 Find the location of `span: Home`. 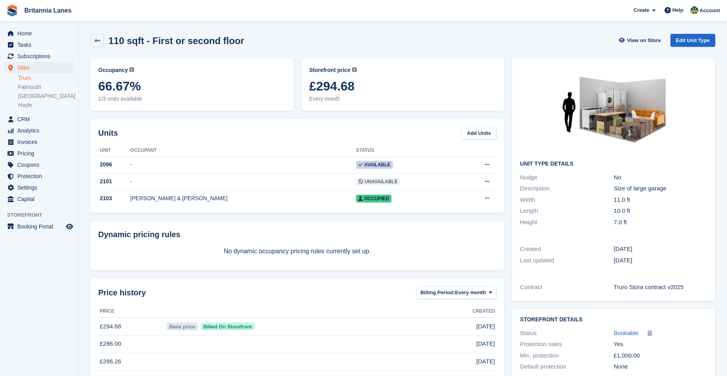

span: Home is located at coordinates (41, 33).